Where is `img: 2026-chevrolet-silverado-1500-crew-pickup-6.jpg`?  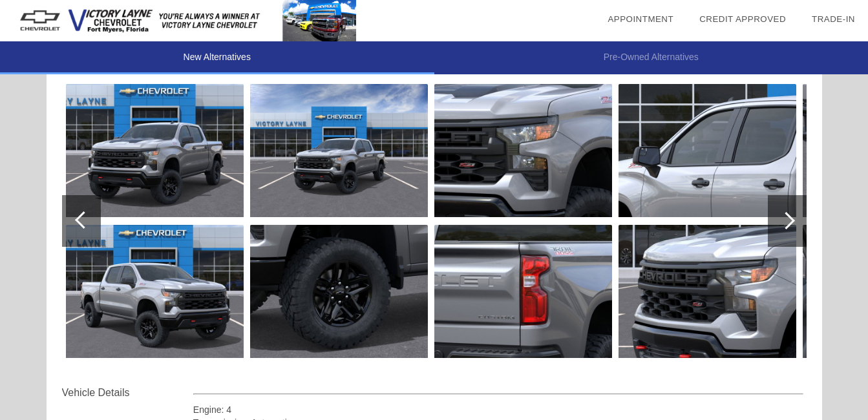
img: 2026-chevrolet-silverado-1500-crew-pickup-6.jpg is located at coordinates (155, 150).